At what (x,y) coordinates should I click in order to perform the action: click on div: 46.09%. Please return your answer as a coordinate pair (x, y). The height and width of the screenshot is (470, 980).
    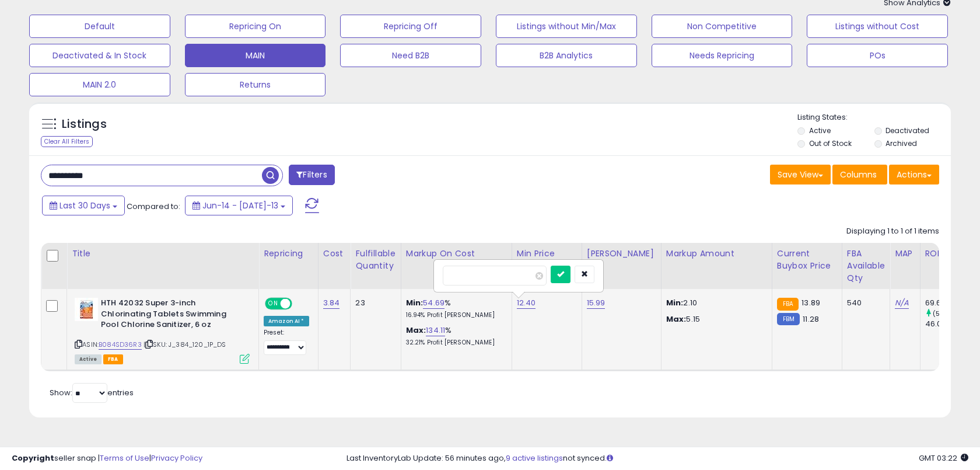
    Looking at the image, I should click on (948, 324).